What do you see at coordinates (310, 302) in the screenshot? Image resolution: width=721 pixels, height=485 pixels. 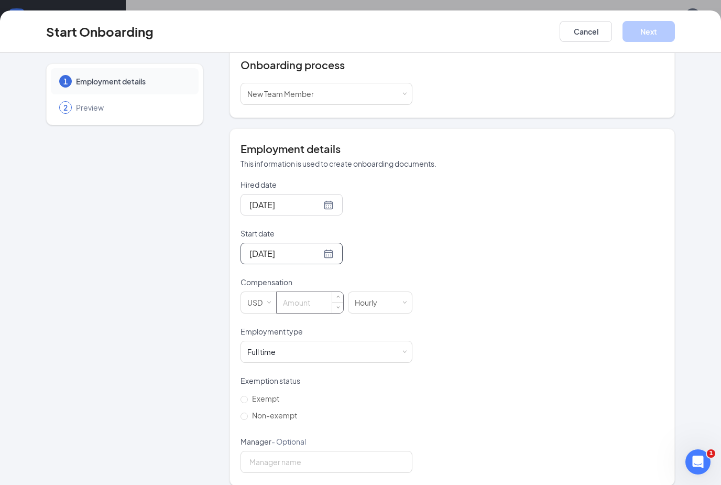 I see `input: Amount` at bounding box center [310, 302].